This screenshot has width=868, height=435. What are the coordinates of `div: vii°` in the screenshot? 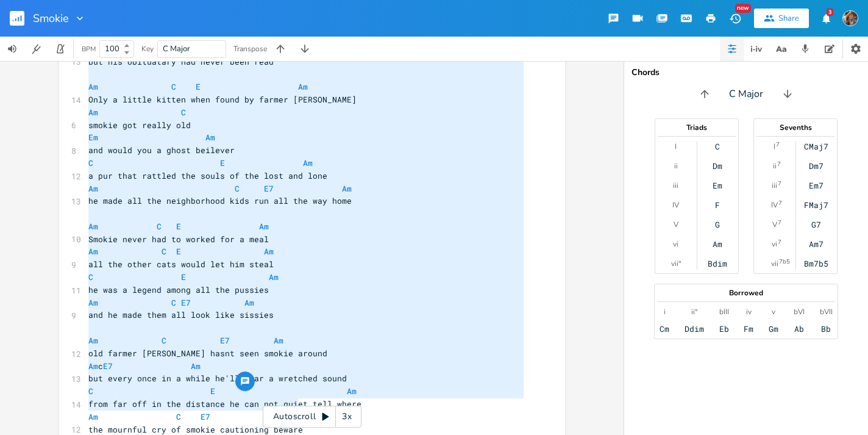 It's located at (676, 263).